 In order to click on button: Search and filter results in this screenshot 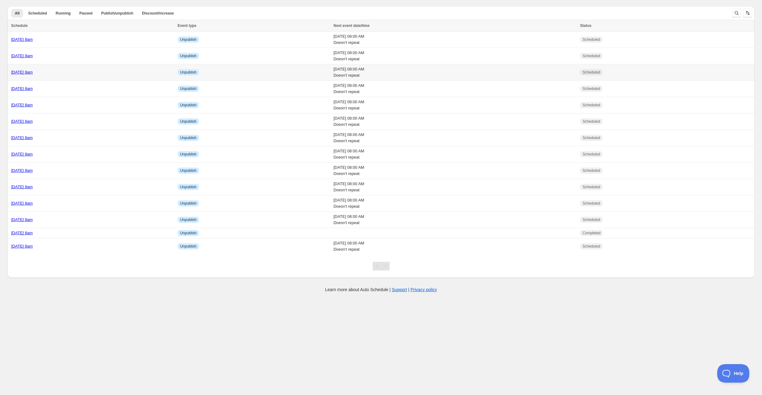, I will do `click(737, 13)`.